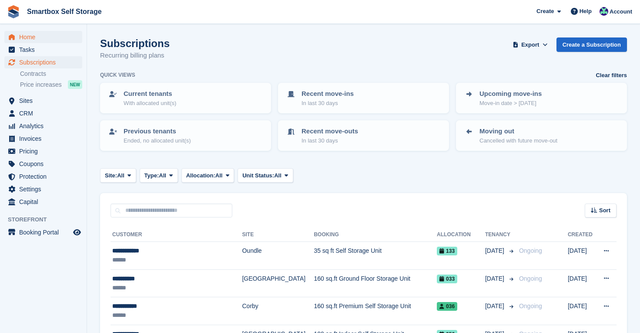 The width and height of the screenshot is (640, 333). Describe the element at coordinates (612, 75) in the screenshot. I see `a: Clear filters` at that location.